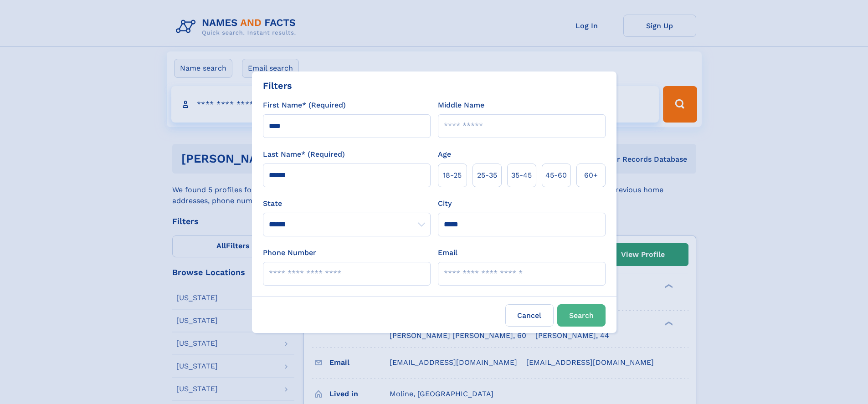 The width and height of the screenshot is (868, 404). What do you see at coordinates (452, 175) in the screenshot?
I see `span: 18‑25` at bounding box center [452, 175].